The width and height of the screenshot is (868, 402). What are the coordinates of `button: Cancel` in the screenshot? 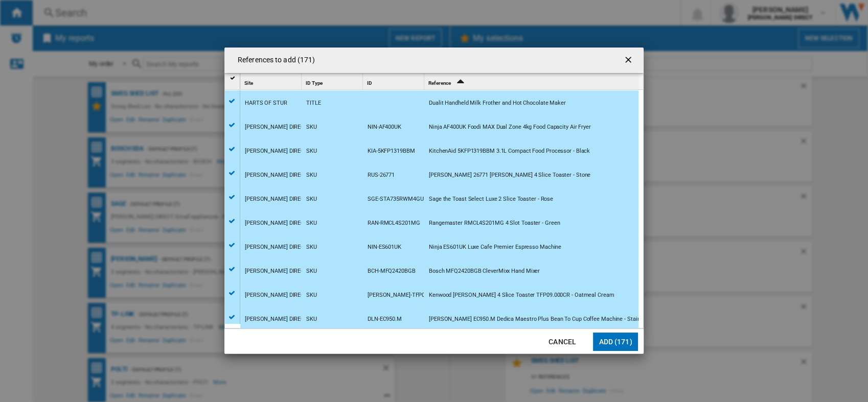 It's located at (562, 342).